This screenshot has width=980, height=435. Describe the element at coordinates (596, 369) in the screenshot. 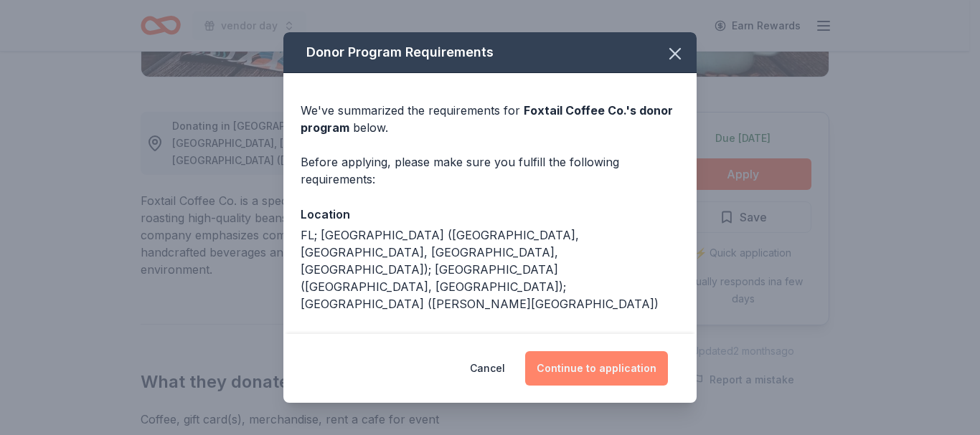

I see `button: Continue to application` at that location.